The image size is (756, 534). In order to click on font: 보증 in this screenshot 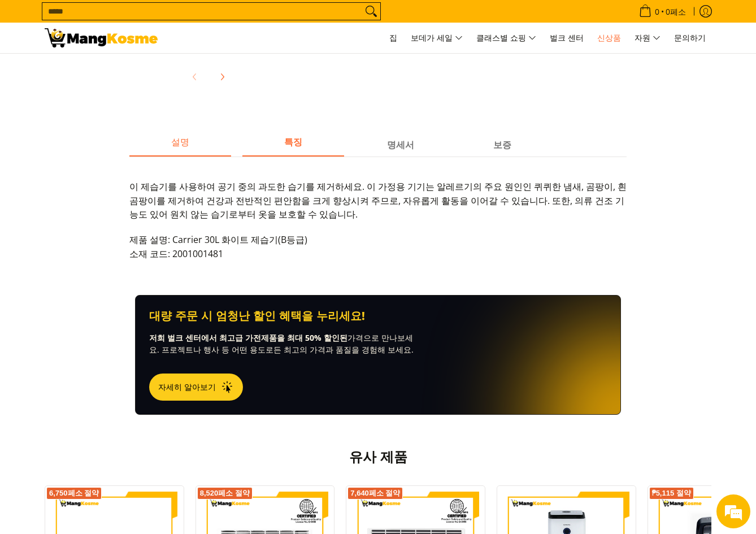, I will do `click(503, 145)`.